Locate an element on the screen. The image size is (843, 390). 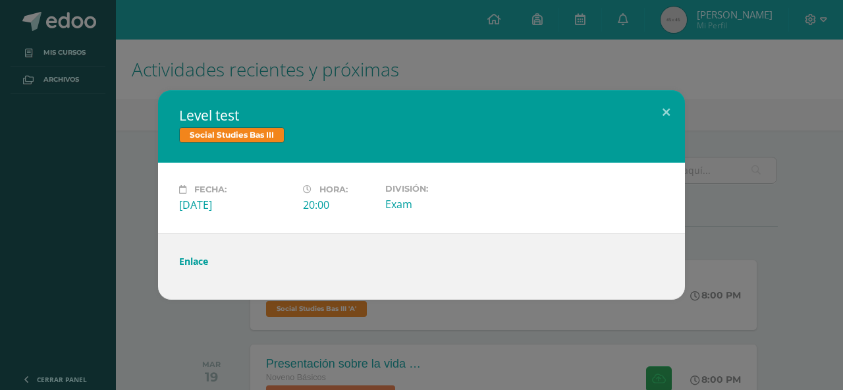
h2: Level test is located at coordinates (421, 115).